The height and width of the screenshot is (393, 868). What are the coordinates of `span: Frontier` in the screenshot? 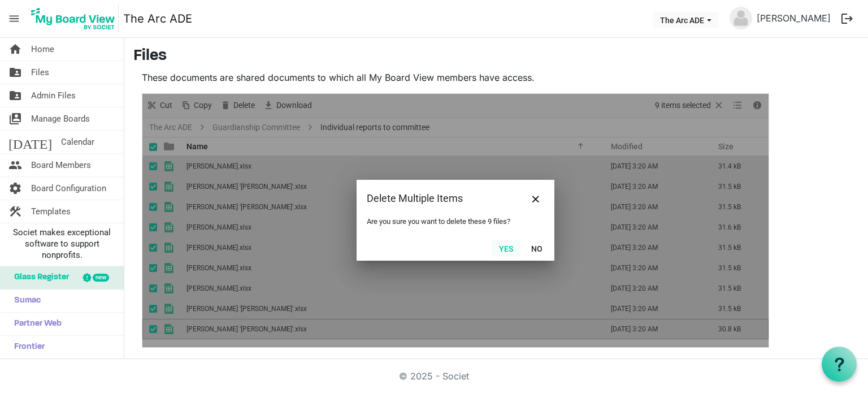 It's located at (26, 347).